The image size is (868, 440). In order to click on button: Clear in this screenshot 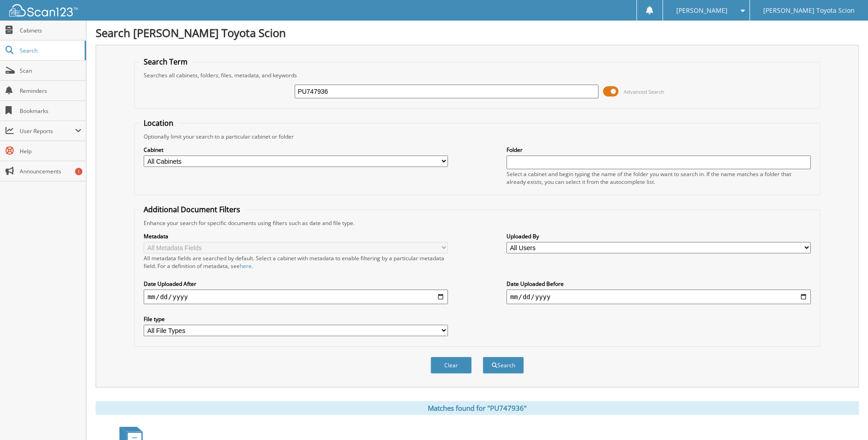, I will do `click(451, 365)`.